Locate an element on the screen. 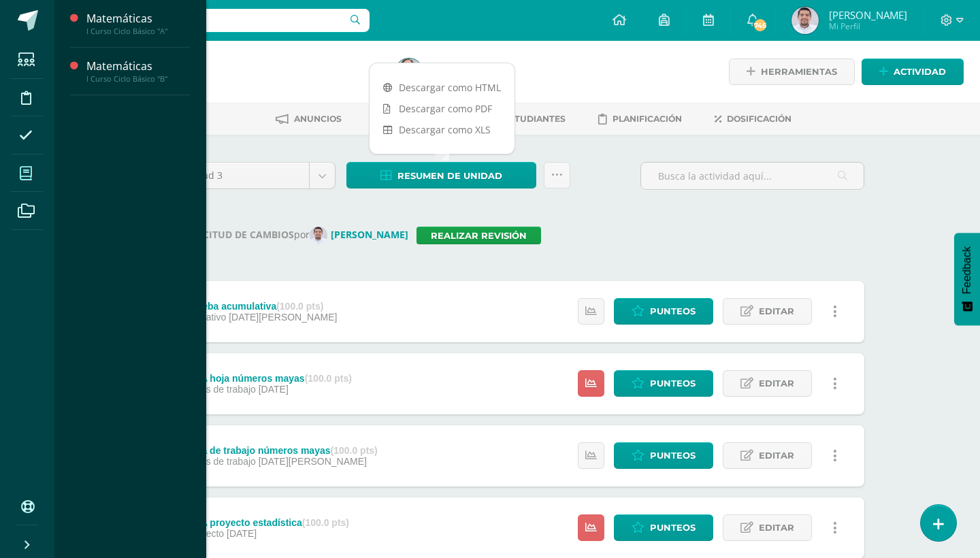  a: Resumen de unidad is located at coordinates (441, 175).